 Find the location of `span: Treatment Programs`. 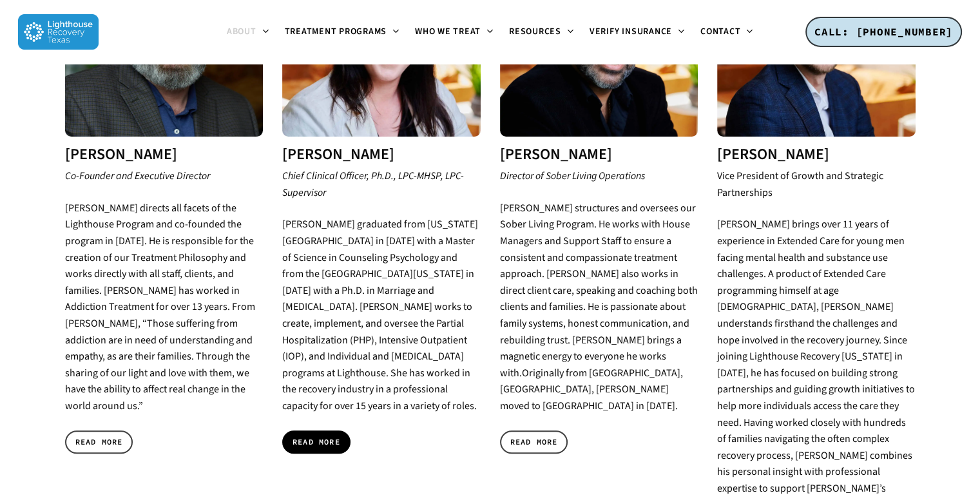

span: Treatment Programs is located at coordinates (335, 32).